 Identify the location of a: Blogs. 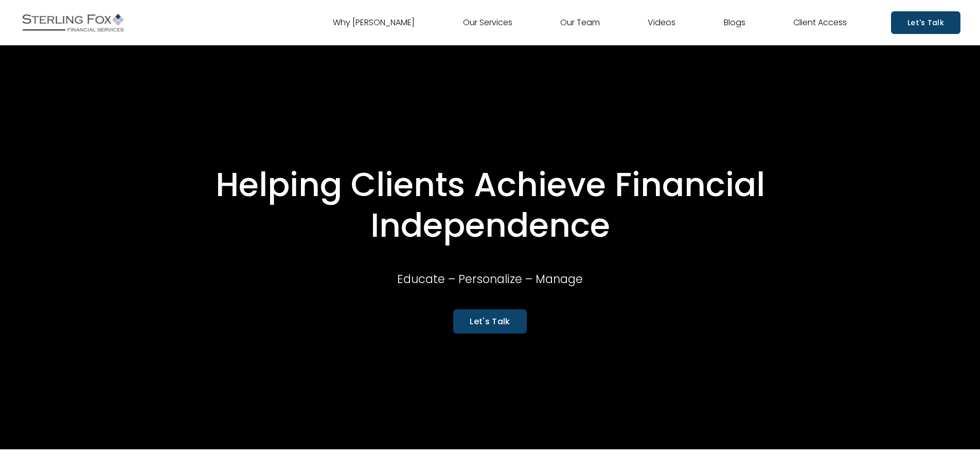
(734, 23).